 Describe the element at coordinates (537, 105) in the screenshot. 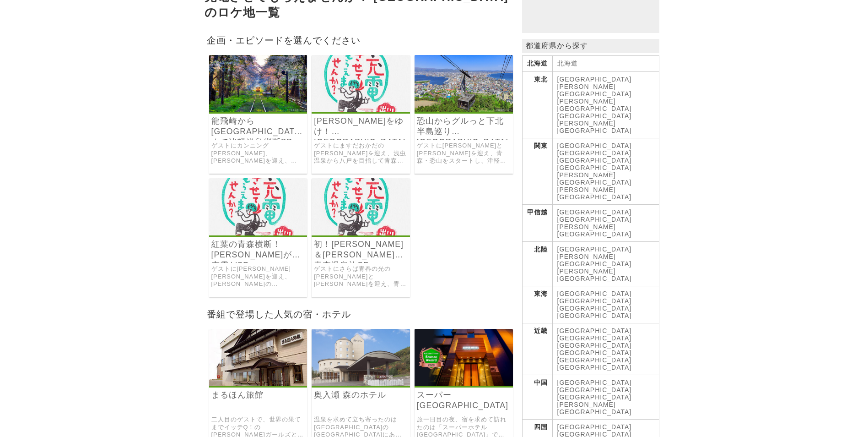

I see `th: 東北` at that location.